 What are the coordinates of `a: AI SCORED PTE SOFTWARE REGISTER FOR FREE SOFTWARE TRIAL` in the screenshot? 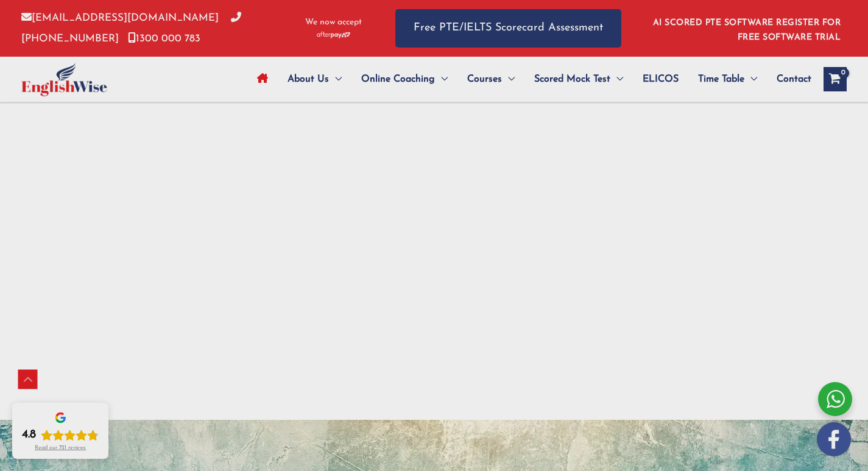 It's located at (747, 30).